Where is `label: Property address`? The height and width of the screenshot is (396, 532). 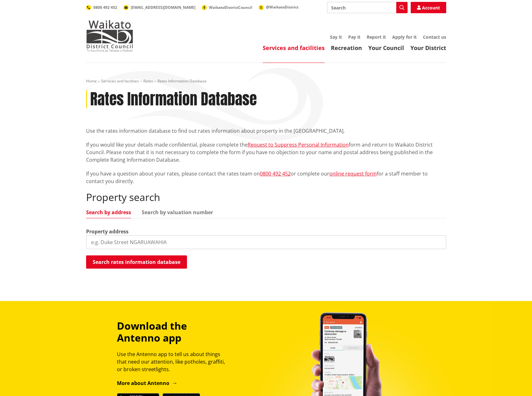 label: Property address is located at coordinates (107, 231).